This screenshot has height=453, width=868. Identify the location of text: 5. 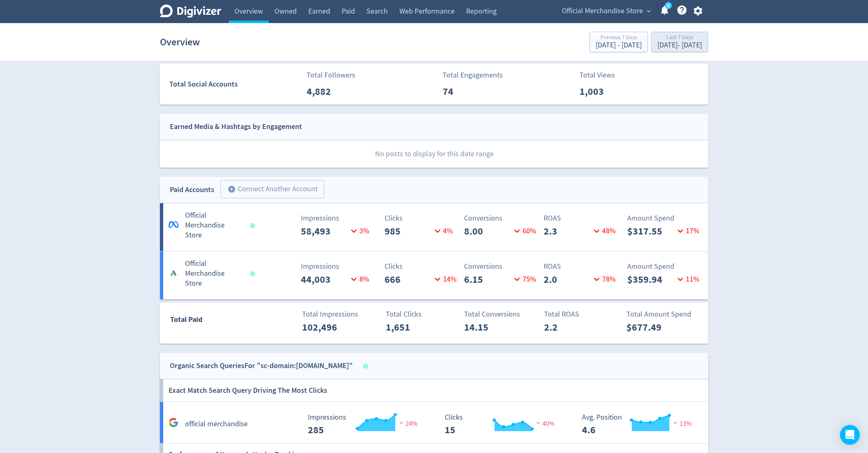
(668, 6).